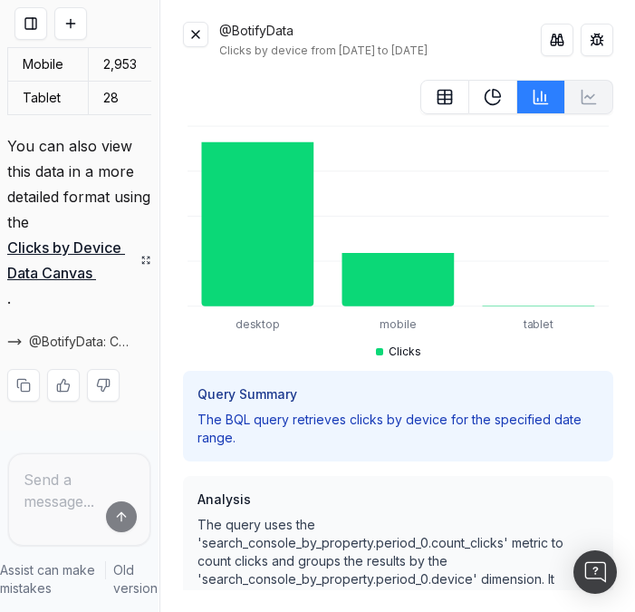 The image size is (635, 612). Describe the element at coordinates (595, 572) in the screenshot. I see `div: Open Intercom Messenger` at that location.